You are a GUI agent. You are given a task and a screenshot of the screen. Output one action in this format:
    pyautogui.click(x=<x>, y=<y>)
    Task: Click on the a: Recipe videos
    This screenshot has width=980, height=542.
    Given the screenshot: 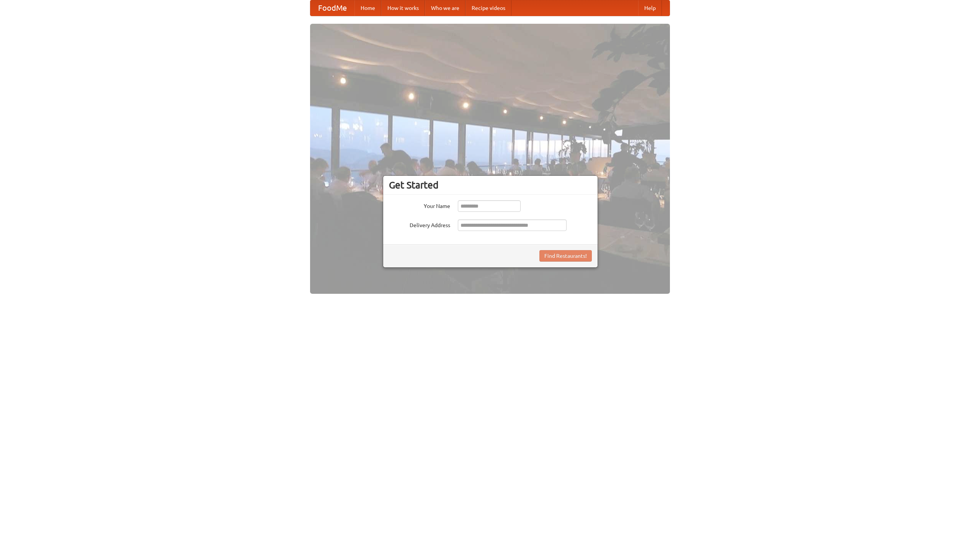 What is the action you would take?
    pyautogui.click(x=488, y=8)
    